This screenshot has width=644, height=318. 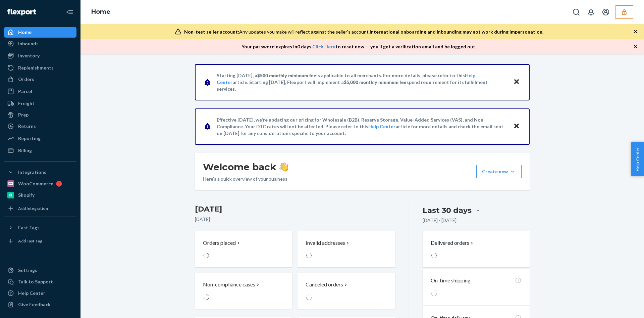 What do you see at coordinates (40, 184) in the screenshot?
I see `a: WooCommerce` at bounding box center [40, 184].